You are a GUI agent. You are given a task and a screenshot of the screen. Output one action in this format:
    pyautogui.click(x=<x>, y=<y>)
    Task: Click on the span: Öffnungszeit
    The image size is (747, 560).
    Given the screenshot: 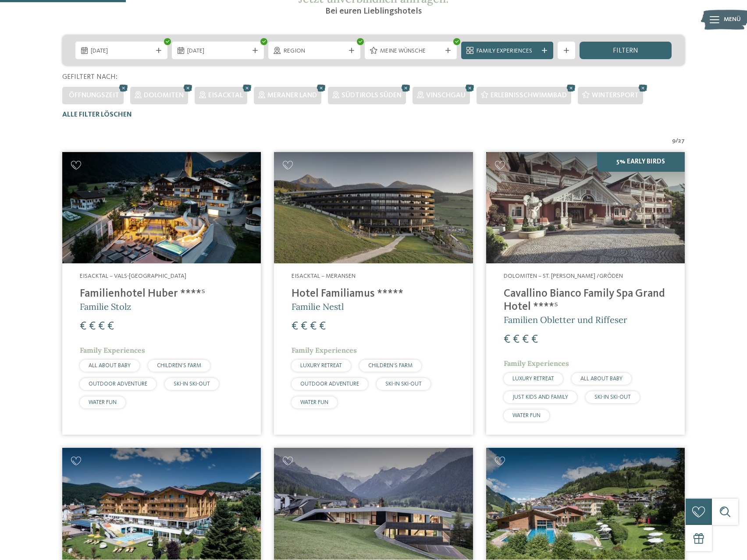 What is the action you would take?
    pyautogui.click(x=94, y=95)
    